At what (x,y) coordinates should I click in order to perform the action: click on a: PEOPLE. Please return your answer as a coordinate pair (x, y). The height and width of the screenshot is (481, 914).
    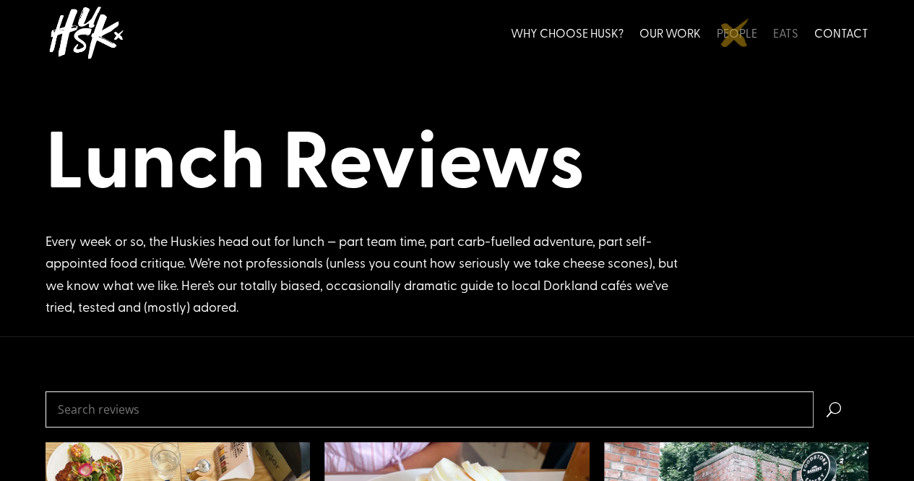
    Looking at the image, I should click on (737, 33).